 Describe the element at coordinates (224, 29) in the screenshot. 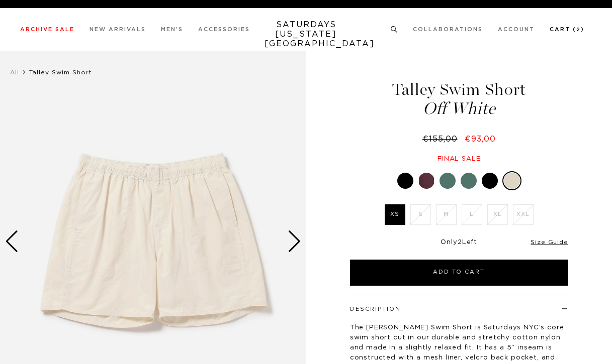

I see `a: Accessories` at that location.